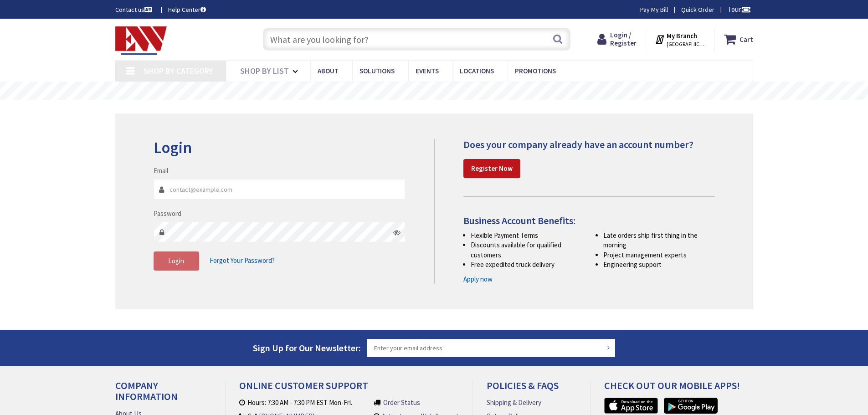  What do you see at coordinates (492, 168) in the screenshot?
I see `strong: Register Now` at bounding box center [492, 168].